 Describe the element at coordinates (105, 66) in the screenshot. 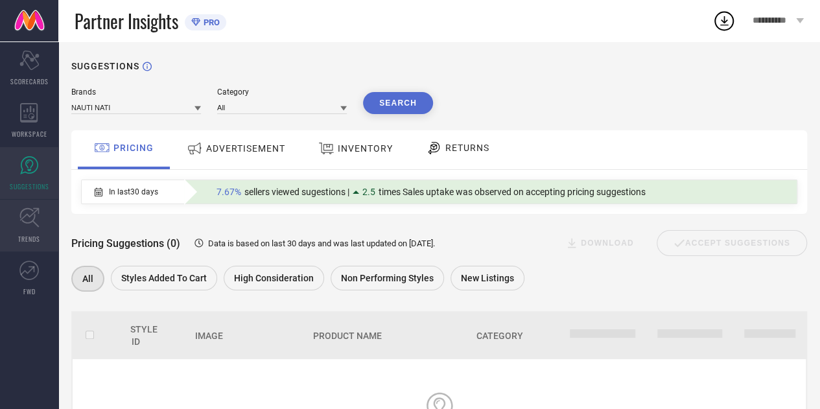

I see `h1: SUGGESTIONS` at that location.